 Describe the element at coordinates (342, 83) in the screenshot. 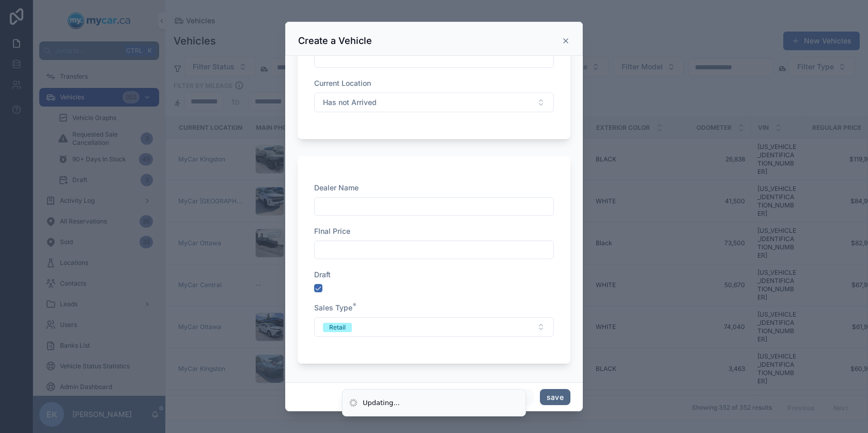

I see `span: Current Location` at that location.